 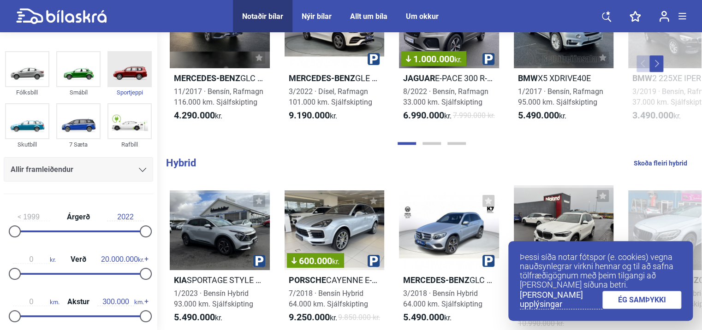 I want to click on a: Notaðir bílar, so click(x=262, y=16).